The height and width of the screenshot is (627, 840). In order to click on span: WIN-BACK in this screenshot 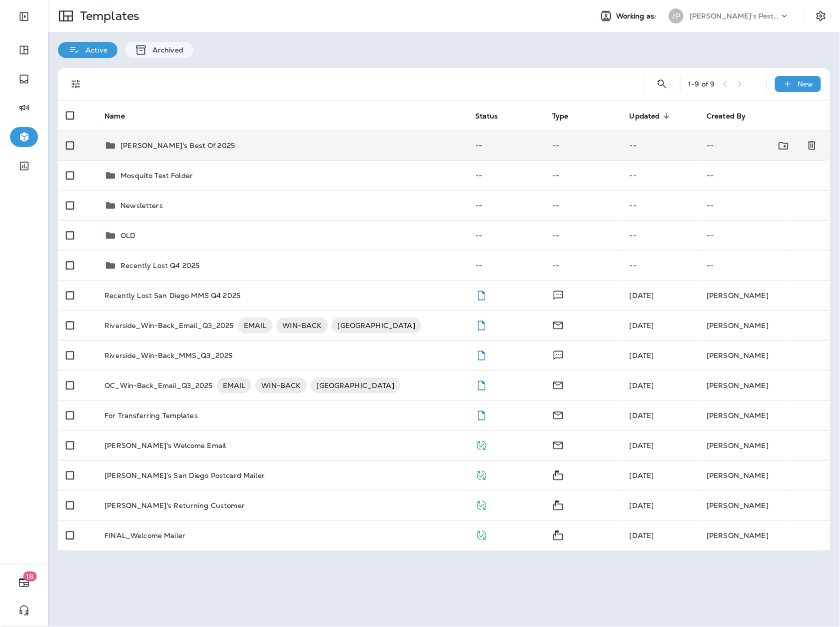, I will do `click(281, 386)`.